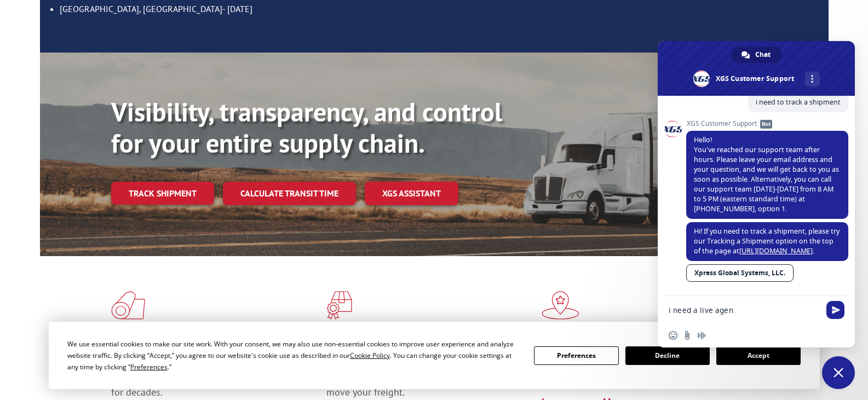 Image resolution: width=868 pixels, height=400 pixels. What do you see at coordinates (434, 355) in the screenshot?
I see `div: Cookie Consent Prompt` at bounding box center [434, 355].